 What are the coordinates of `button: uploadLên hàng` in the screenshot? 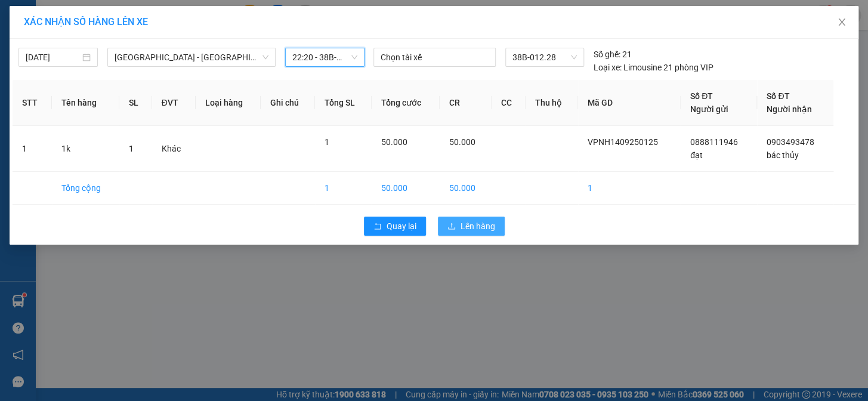 It's located at (471, 226).